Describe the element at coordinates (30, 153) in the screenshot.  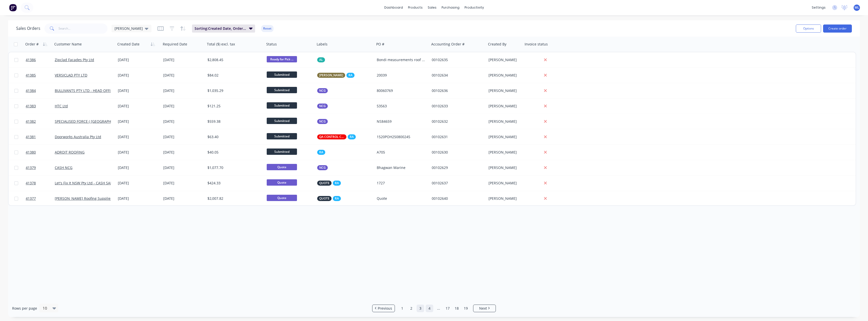
I see `span: 41380` at that location.